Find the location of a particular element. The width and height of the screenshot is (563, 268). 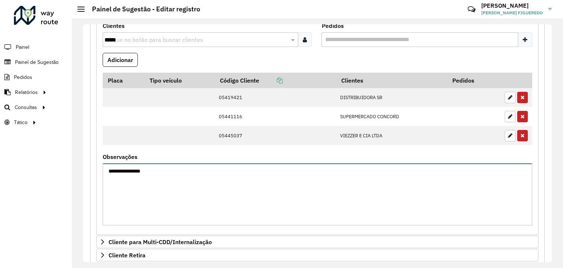

span: Relatórios is located at coordinates (26, 92).